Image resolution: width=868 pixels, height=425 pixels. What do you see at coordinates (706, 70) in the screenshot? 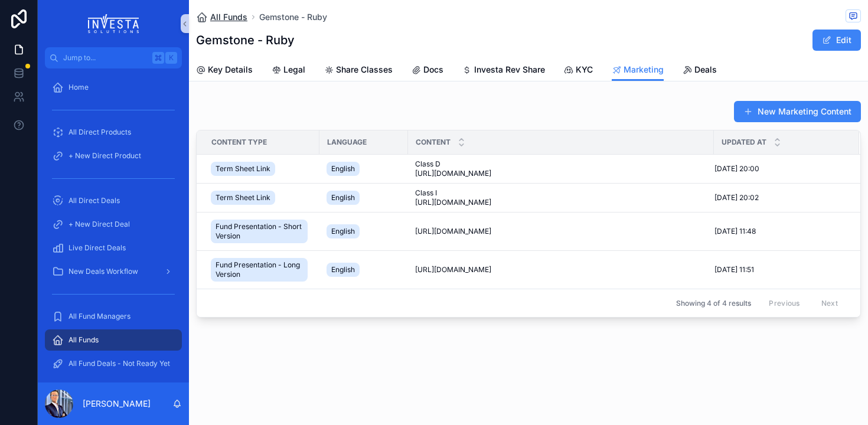
I see `span: Deals` at bounding box center [706, 70].